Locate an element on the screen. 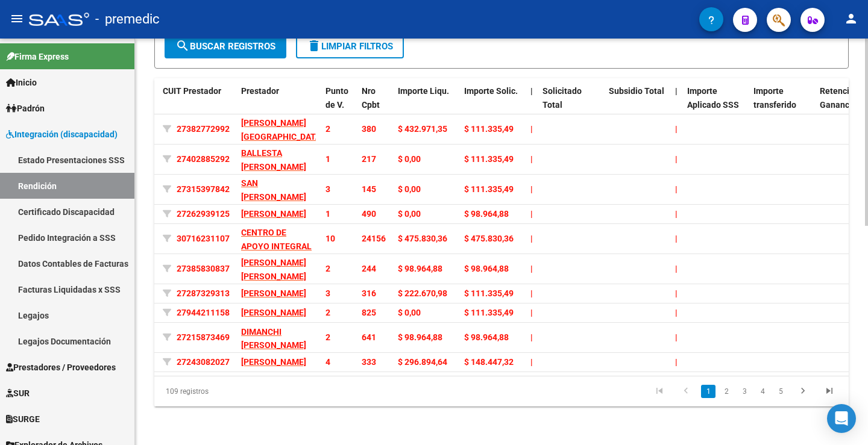 The width and height of the screenshot is (868, 445). span: SURGE is located at coordinates (23, 419).